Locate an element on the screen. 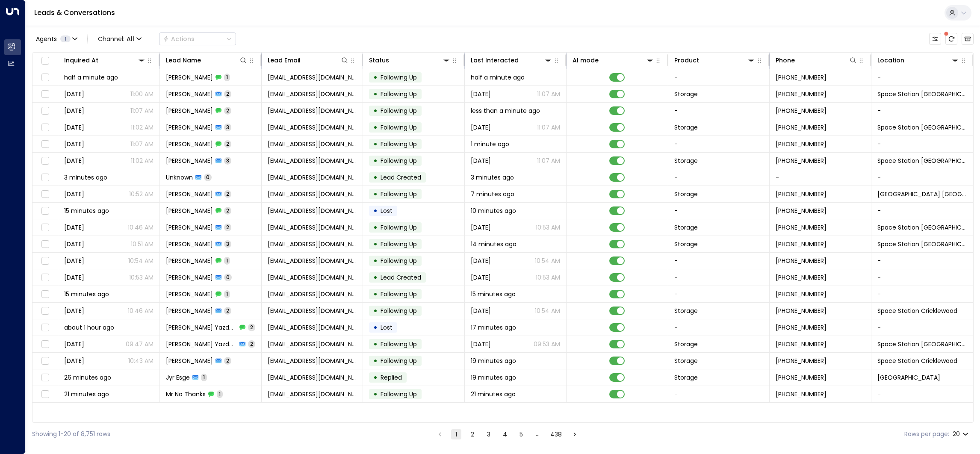 The width and height of the screenshot is (980, 454). span: Lost is located at coordinates (386, 328).